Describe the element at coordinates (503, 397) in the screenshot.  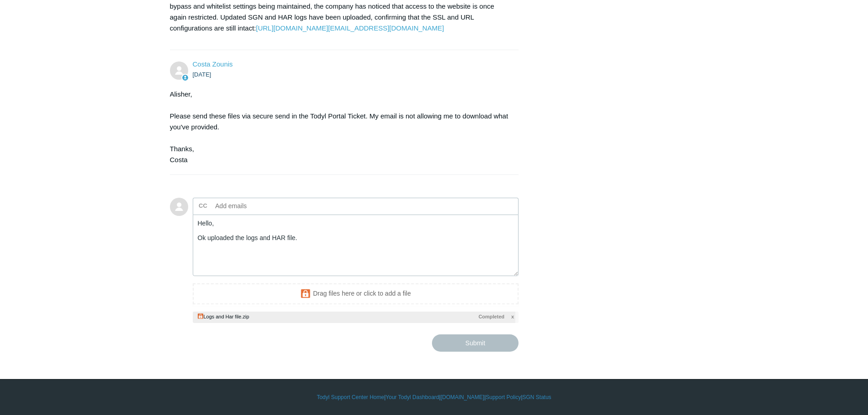
I see `a: Support Policy` at that location.